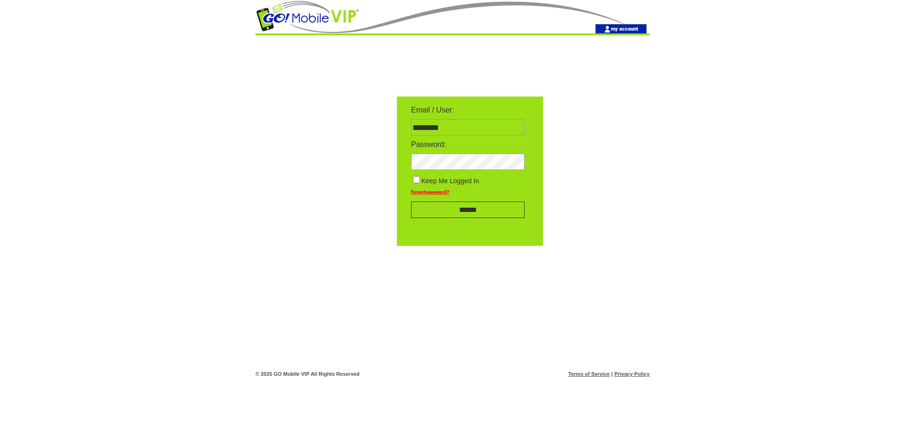 The height and width of the screenshot is (429, 905). I want to click on a: my account, so click(624, 28).